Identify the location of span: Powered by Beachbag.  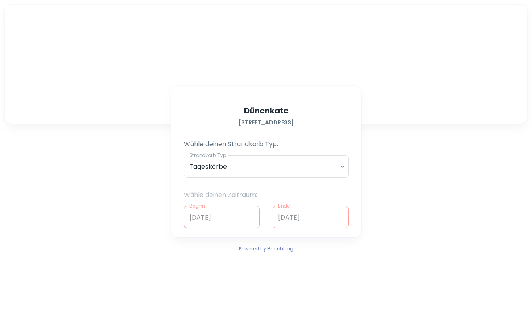
(266, 249).